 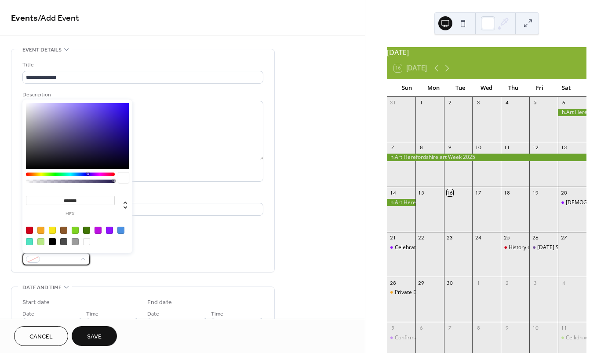 I want to click on div: #000000, so click(x=52, y=242).